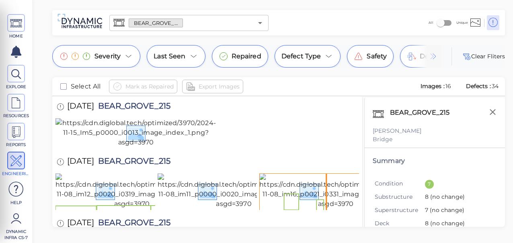 This screenshot has height=243, width=513. Describe the element at coordinates (483, 56) in the screenshot. I see `span: Clear Fliters` at that location.